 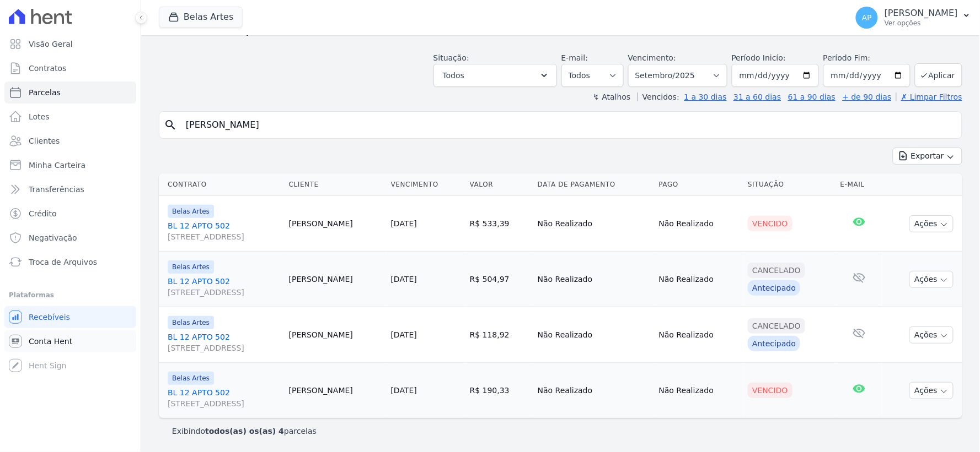 I want to click on a: Lotes, so click(x=70, y=117).